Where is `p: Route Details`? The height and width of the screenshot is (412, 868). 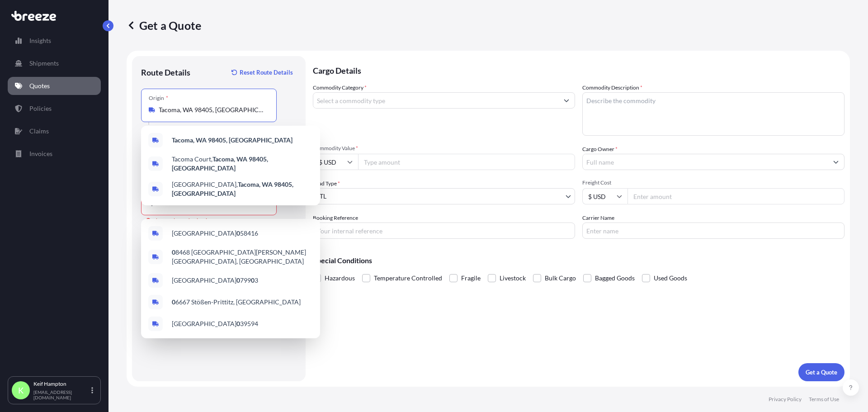 p: Route Details is located at coordinates (165, 72).